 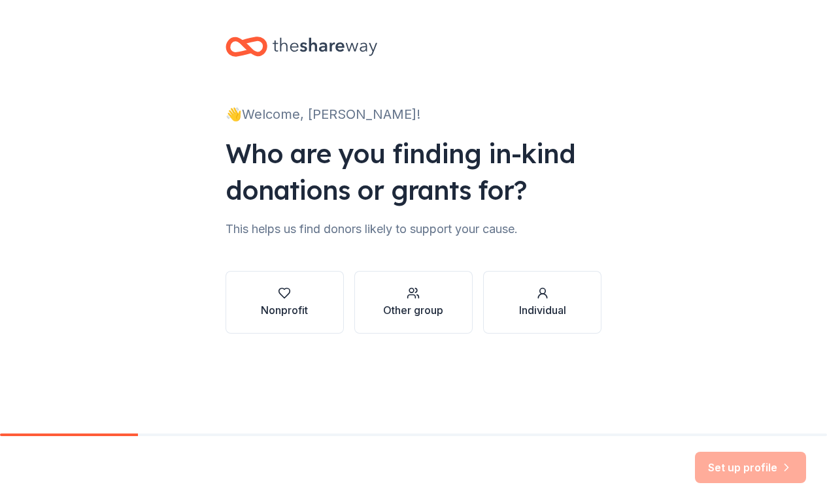 I want to click on button: Individual, so click(x=542, y=302).